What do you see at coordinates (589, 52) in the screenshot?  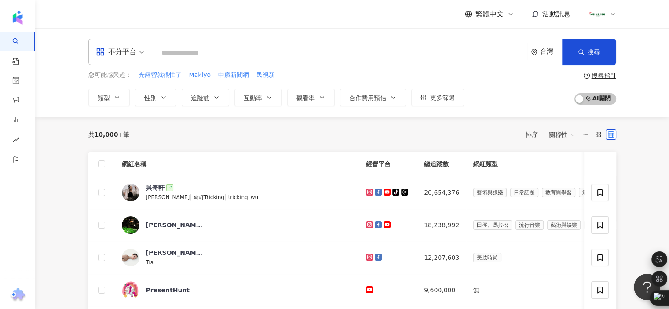 I see `button: 搜尋` at bounding box center [589, 52].